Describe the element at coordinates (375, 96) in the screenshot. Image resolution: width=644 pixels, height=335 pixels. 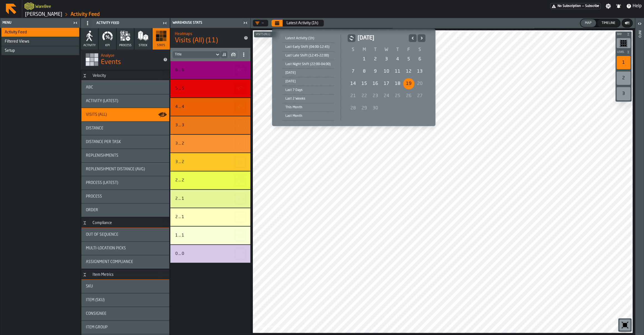
I see `div: 23` at that location.